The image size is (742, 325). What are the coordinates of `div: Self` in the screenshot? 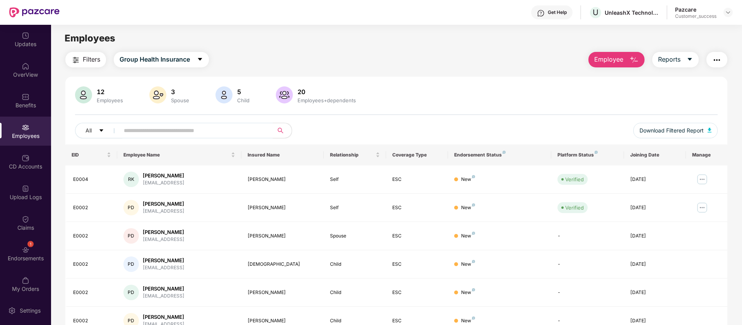 It's located at (355, 207).